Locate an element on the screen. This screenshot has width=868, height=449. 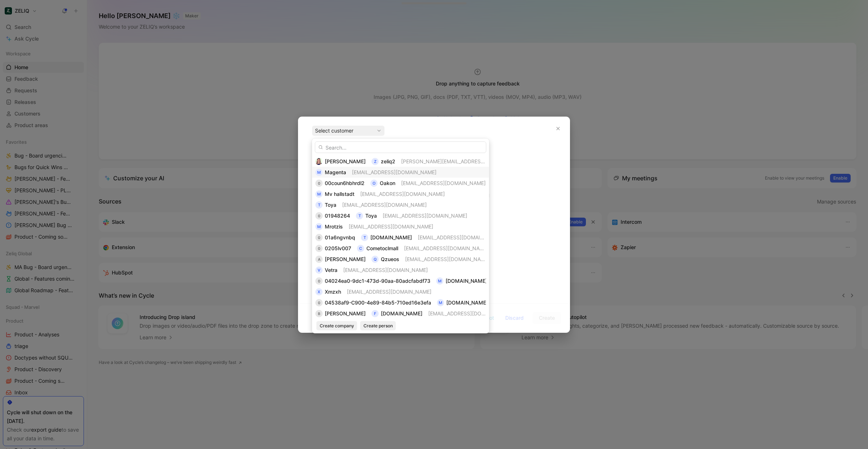
div: B is located at coordinates (319, 314).